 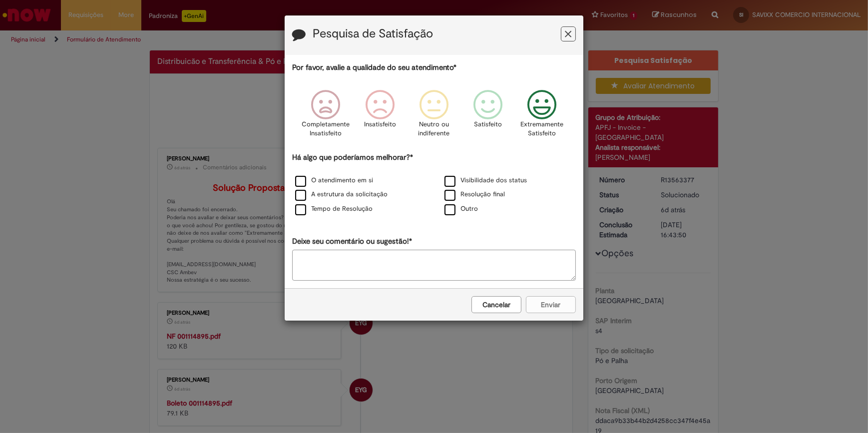 What do you see at coordinates (380, 116) in the screenshot?
I see `div: Insatisfeito` at bounding box center [380, 116].